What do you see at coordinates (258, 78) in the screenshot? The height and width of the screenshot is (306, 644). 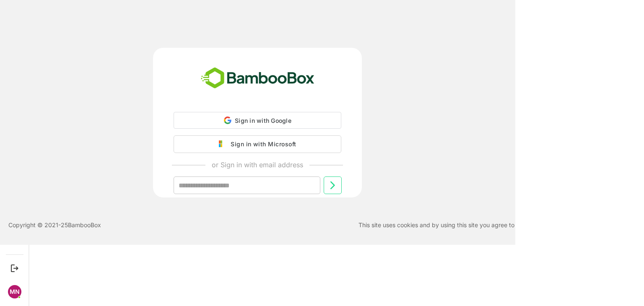 I see `img: bamboobox` at bounding box center [258, 78].